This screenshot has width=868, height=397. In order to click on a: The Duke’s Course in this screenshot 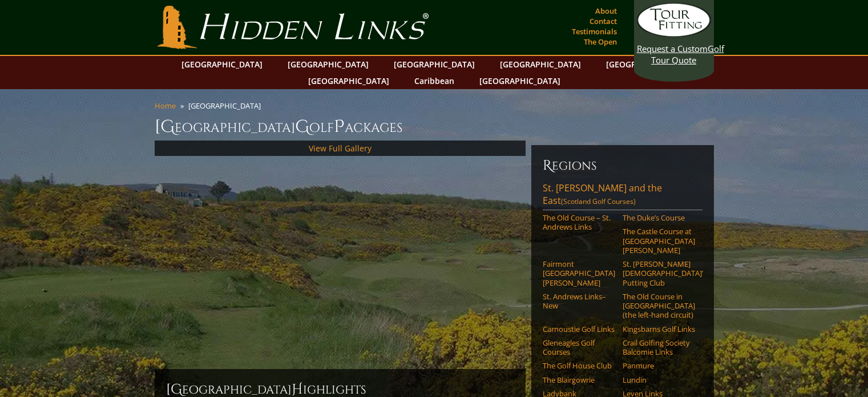, I will do `click(659, 217)`.